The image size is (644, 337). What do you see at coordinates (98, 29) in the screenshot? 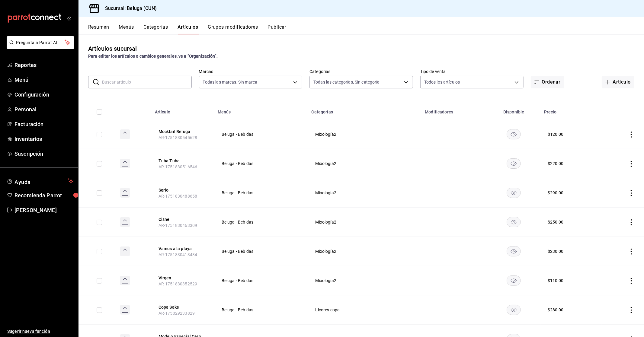
I see `button: Resumen` at bounding box center [98, 29].